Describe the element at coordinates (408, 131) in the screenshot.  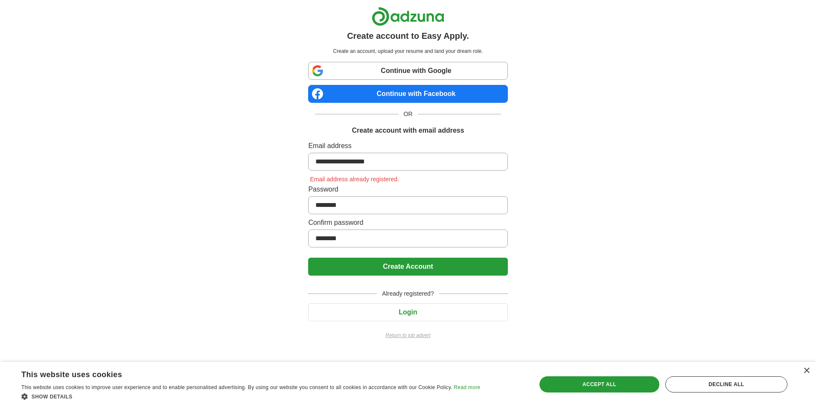
I see `h1: Create account with email address` at that location.